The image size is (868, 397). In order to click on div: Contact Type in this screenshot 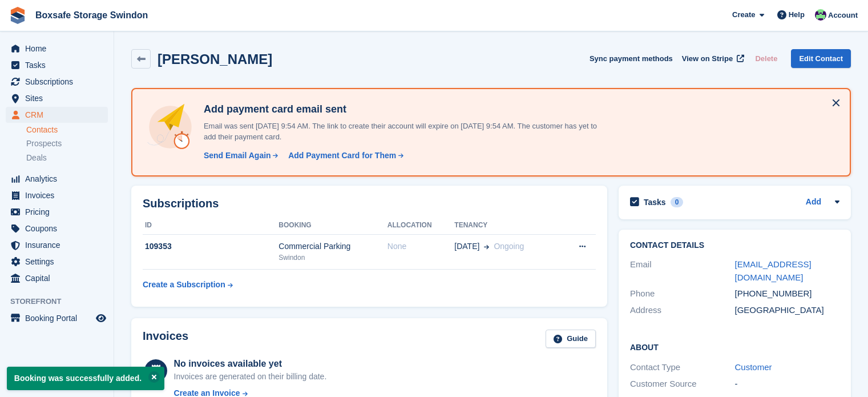, I will do `click(683, 367)`.